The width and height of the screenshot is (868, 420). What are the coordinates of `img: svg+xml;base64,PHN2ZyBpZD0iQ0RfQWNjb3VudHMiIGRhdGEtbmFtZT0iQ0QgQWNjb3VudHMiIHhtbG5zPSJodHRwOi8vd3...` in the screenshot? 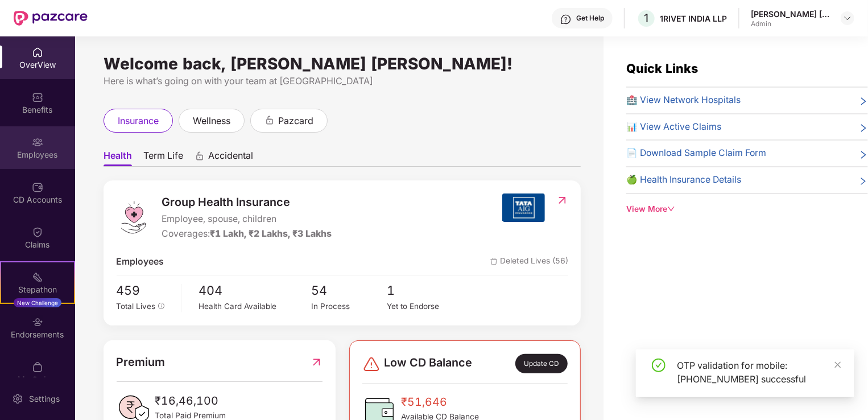 It's located at (37, 187).